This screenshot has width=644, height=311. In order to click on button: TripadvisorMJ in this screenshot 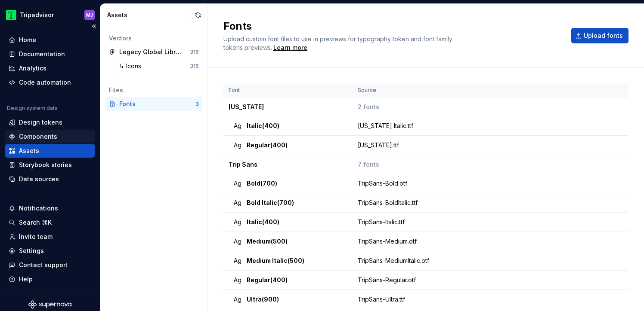, I will do `click(50, 15)`.